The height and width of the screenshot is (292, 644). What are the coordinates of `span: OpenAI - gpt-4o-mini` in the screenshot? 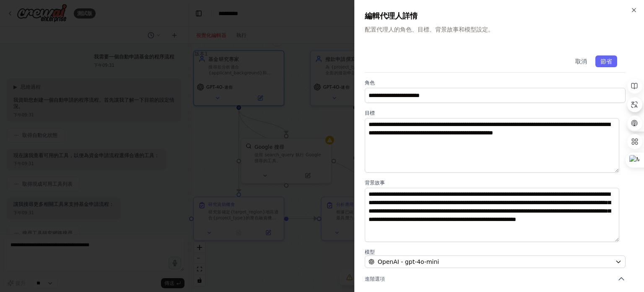 It's located at (408, 261).